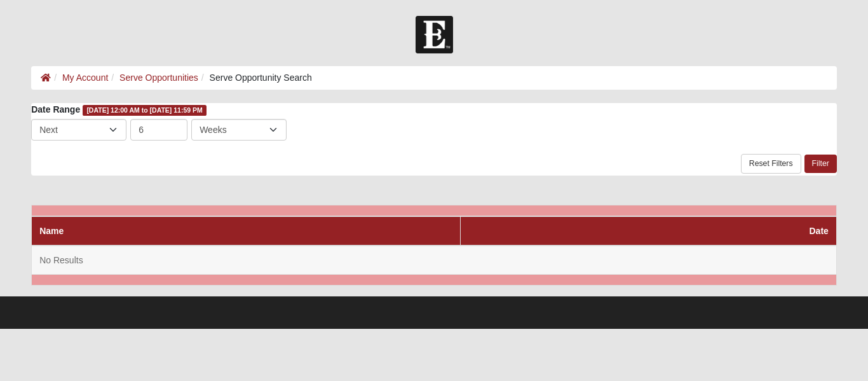  I want to click on a: Date, so click(819, 231).